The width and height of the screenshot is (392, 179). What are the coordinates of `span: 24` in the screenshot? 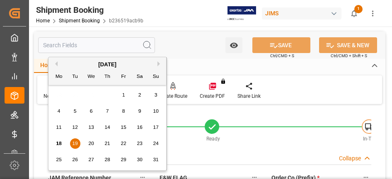 It's located at (155, 143).